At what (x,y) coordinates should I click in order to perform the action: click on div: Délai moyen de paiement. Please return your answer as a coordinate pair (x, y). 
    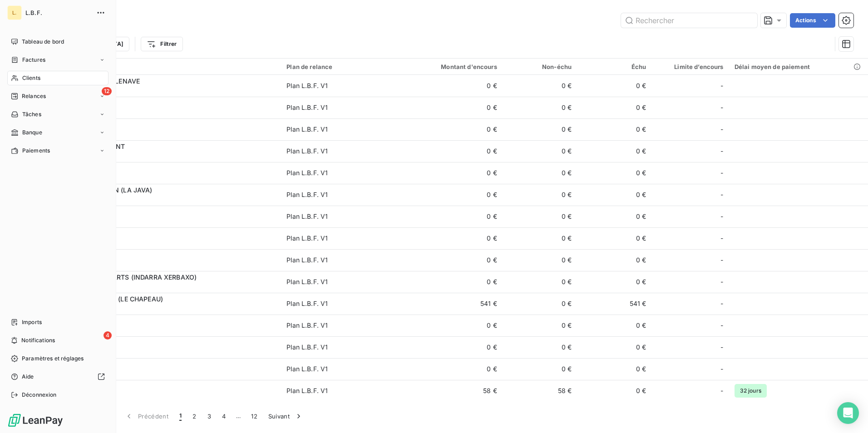
    Looking at the image, I should click on (798, 67).